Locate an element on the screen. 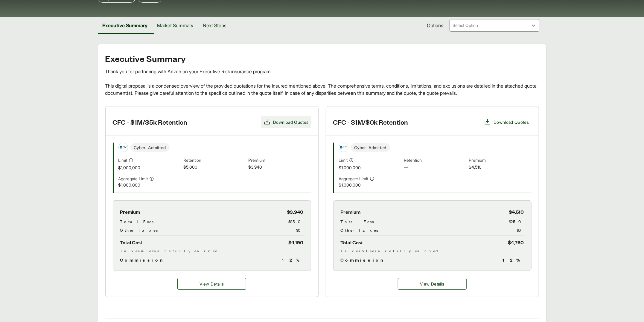 The width and height of the screenshot is (644, 322). h2: Executive Summary is located at coordinates (322, 58).